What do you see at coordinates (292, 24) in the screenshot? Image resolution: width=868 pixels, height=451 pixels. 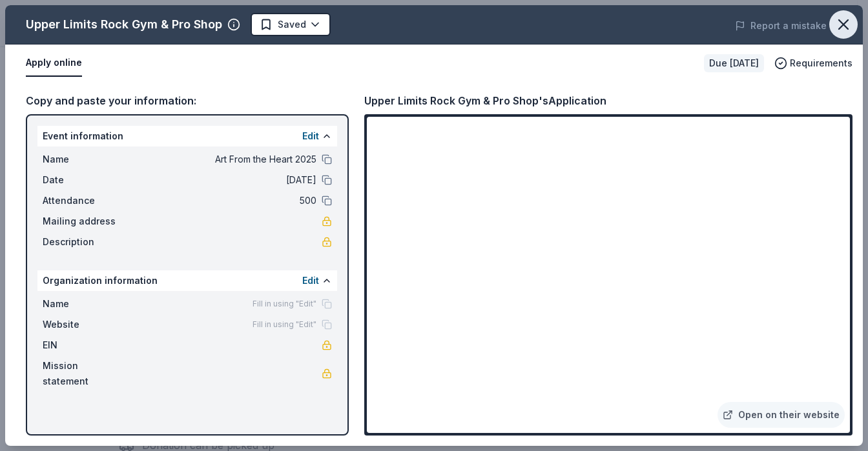 I see `span: Saved` at bounding box center [292, 24].